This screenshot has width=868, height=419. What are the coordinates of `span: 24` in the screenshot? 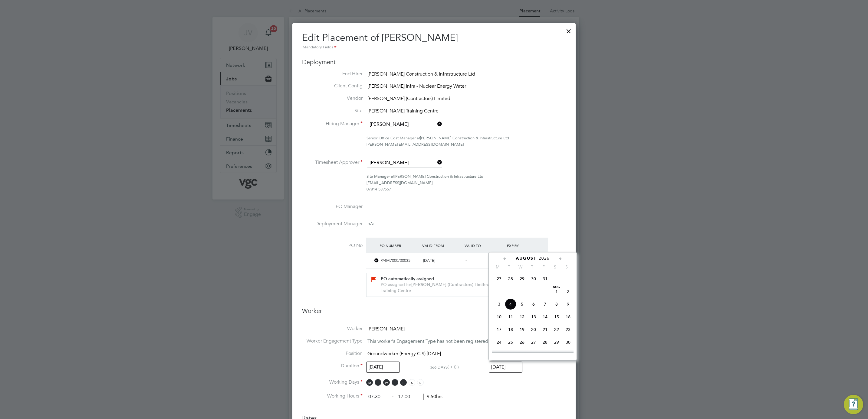 It's located at (499, 342).